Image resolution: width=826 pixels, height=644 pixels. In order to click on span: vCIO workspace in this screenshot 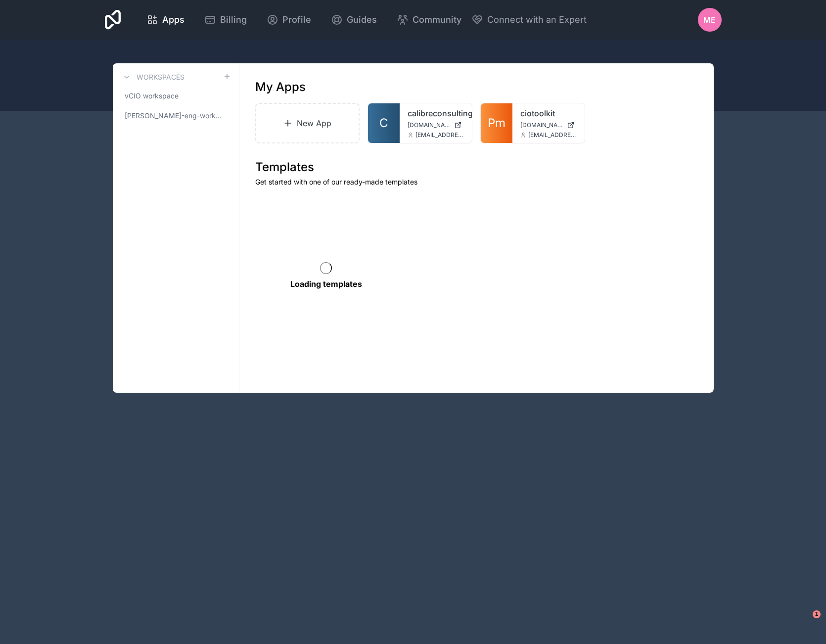, I will do `click(151, 96)`.